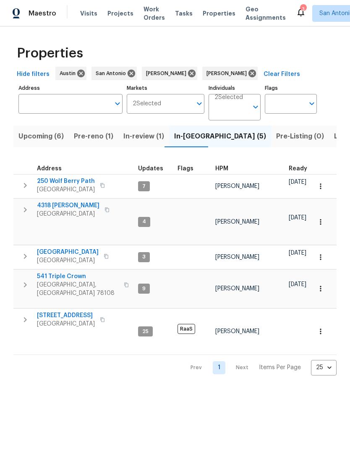 The image size is (350, 451). What do you see at coordinates (145, 331) in the screenshot?
I see `span: 25` at bounding box center [145, 331].